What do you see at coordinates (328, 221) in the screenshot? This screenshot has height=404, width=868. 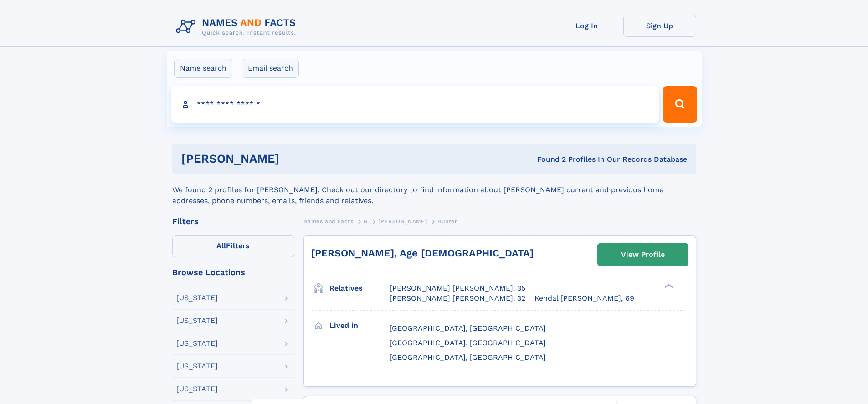 I see `a: Names and Facts` at bounding box center [328, 221].